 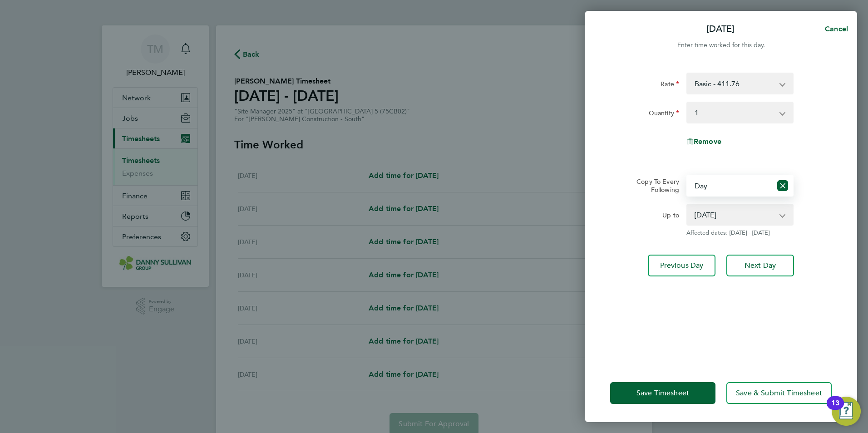 I want to click on label: Rate, so click(x=670, y=85).